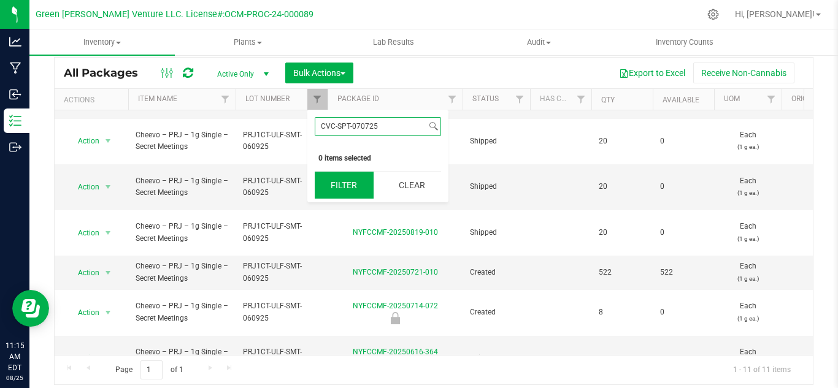 The width and height of the screenshot is (838, 388). Describe the element at coordinates (395, 306) in the screenshot. I see `a: NYFCCMF-20250714-072` at that location.